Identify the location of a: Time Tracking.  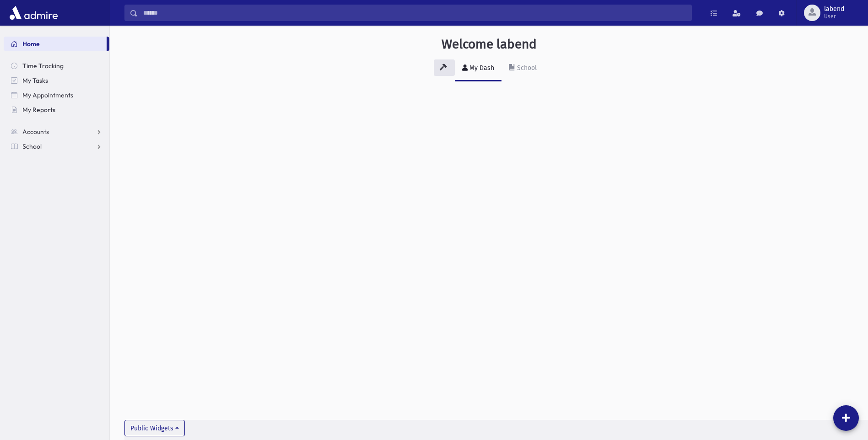
(56, 66).